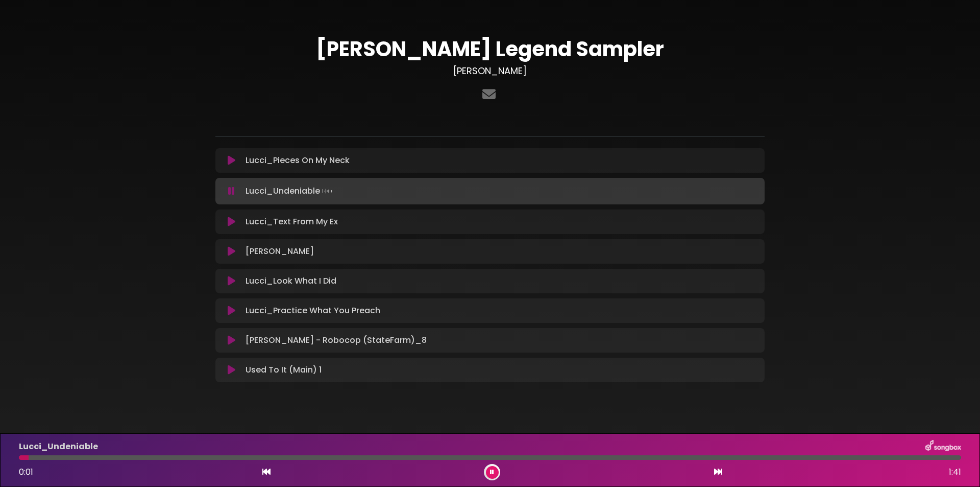 This screenshot has width=980, height=487. Describe the element at coordinates (327, 191) in the screenshot. I see `img: waveform4.gif` at that location.